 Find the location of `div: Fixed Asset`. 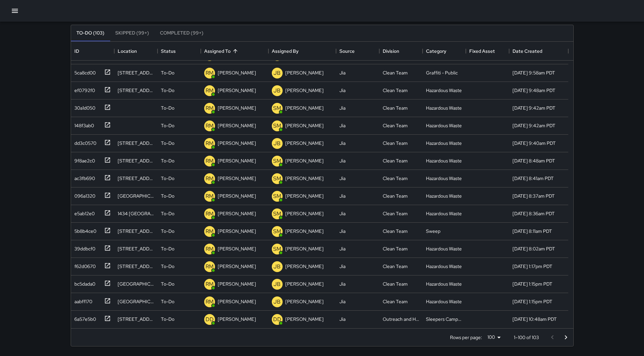

div: Fixed Asset is located at coordinates (482, 51).